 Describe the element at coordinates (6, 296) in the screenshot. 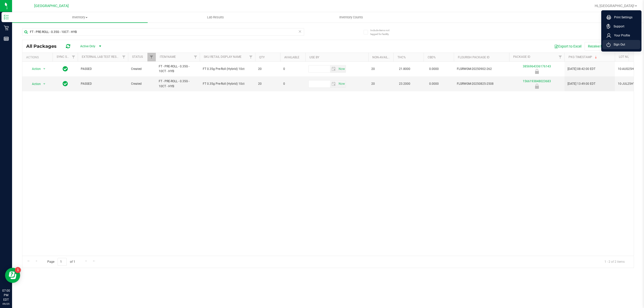

I see `p: 07:00 PM EDT` at that location.